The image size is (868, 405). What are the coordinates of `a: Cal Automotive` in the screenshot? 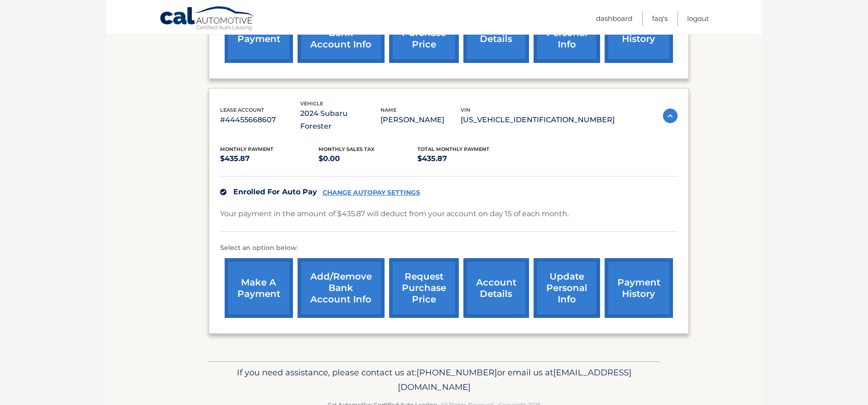 It's located at (208, 19).